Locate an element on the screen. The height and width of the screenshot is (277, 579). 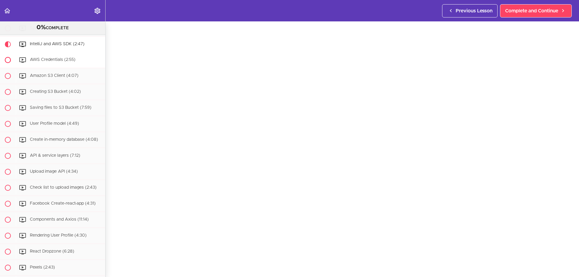
span: User Profile model (4:49) is located at coordinates (54, 124).